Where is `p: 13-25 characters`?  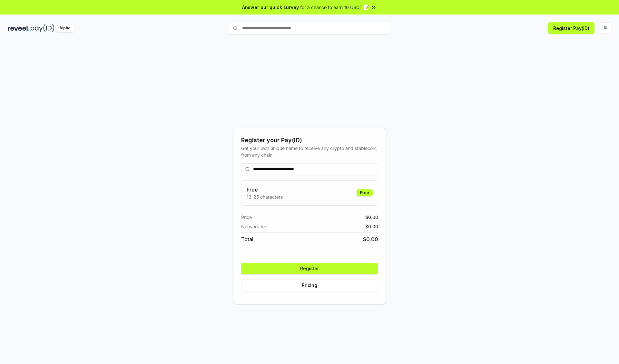
p: 13-25 characters is located at coordinates (264, 196).